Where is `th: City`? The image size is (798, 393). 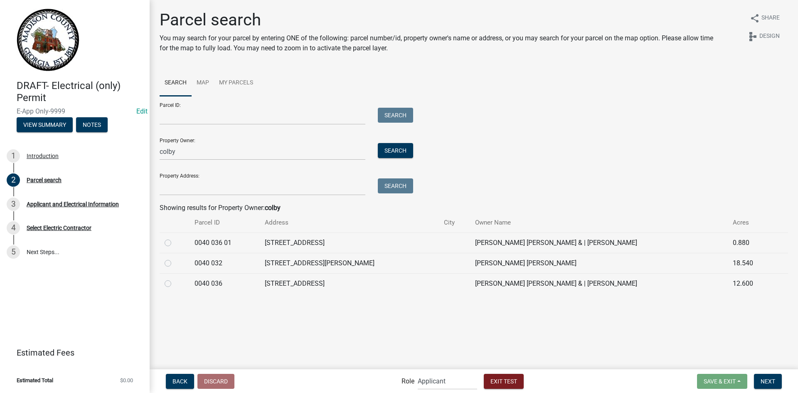 th: City is located at coordinates (454, 222).